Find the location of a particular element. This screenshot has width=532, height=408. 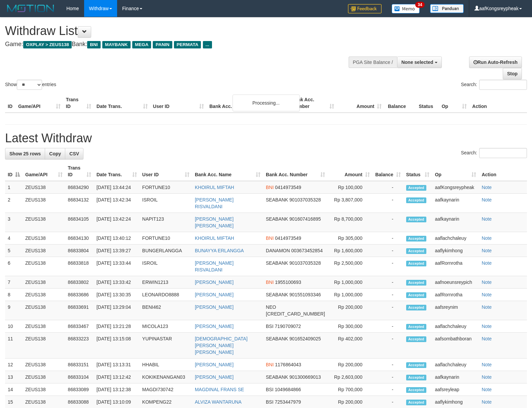

th: Trans ID: activate to sort column ascending is located at coordinates (79, 171).